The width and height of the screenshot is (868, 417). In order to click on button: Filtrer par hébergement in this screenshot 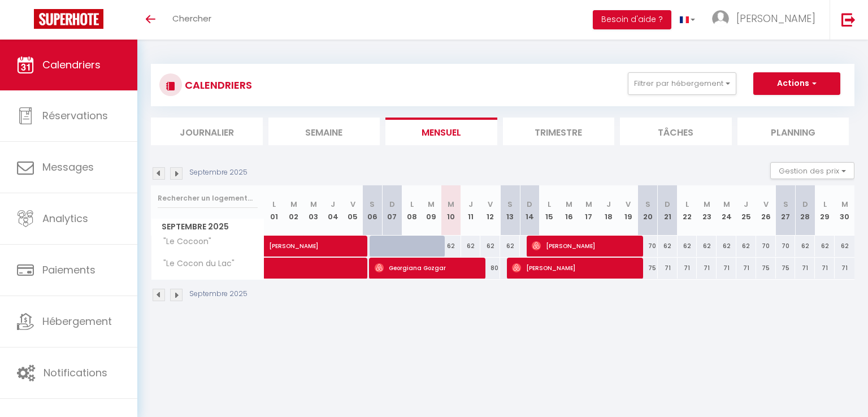, I will do `click(682, 84)`.